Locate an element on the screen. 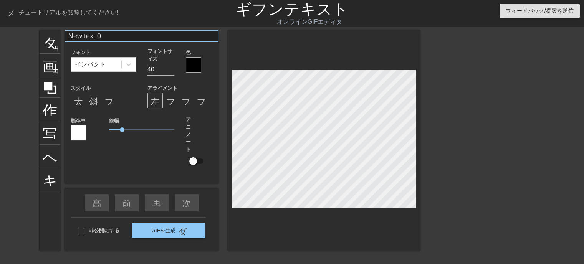 The width and height of the screenshot is (584, 264). font: 前へスキップ is located at coordinates (151, 202).